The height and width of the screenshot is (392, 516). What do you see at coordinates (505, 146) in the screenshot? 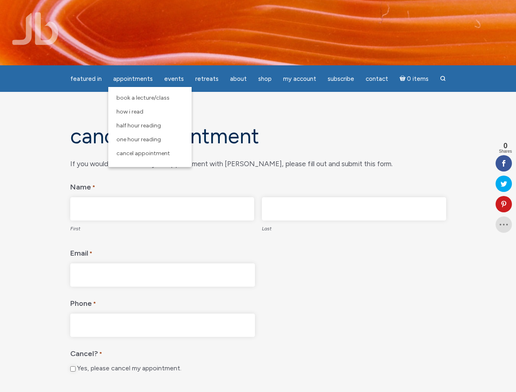
I see `span: 0` at bounding box center [505, 146].